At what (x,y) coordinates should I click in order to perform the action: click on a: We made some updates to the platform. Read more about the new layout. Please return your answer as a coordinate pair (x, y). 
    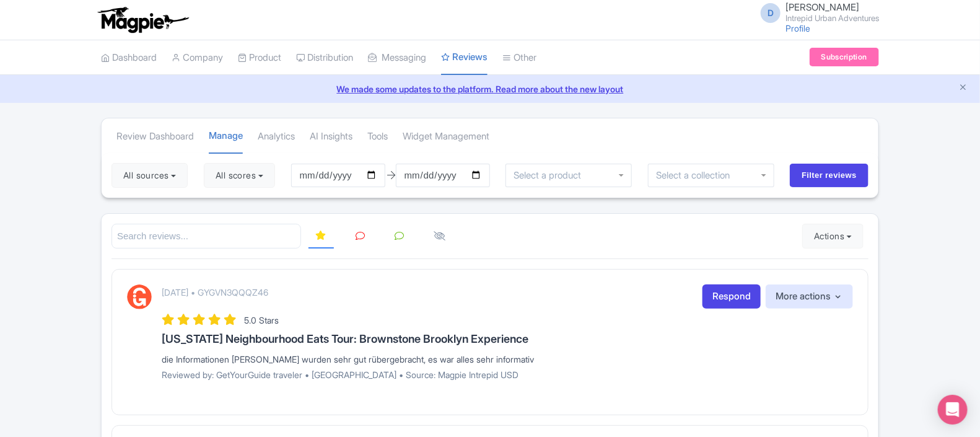
    Looking at the image, I should click on (490, 89).